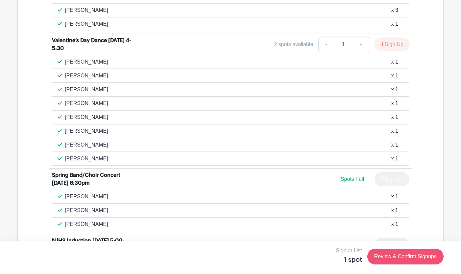 The image size is (461, 274). Describe the element at coordinates (405, 256) in the screenshot. I see `a: Review & Confirm Signups` at that location.